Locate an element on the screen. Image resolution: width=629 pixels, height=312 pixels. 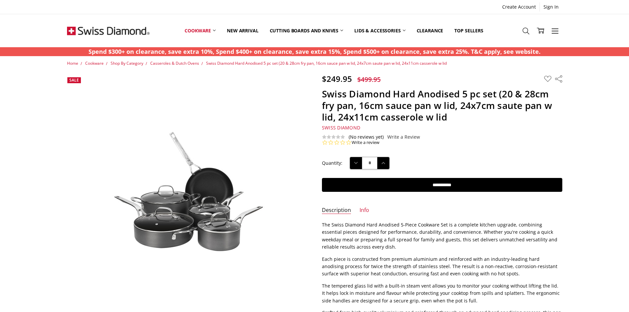
span: Sale is located at coordinates (74, 80).